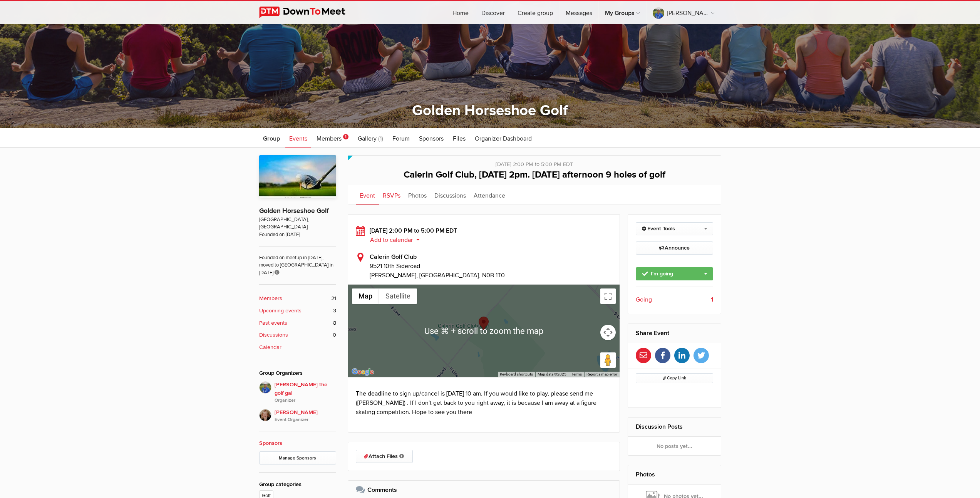 The image size is (980, 498). What do you see at coordinates (712, 300) in the screenshot?
I see `b: 1` at bounding box center [712, 300].